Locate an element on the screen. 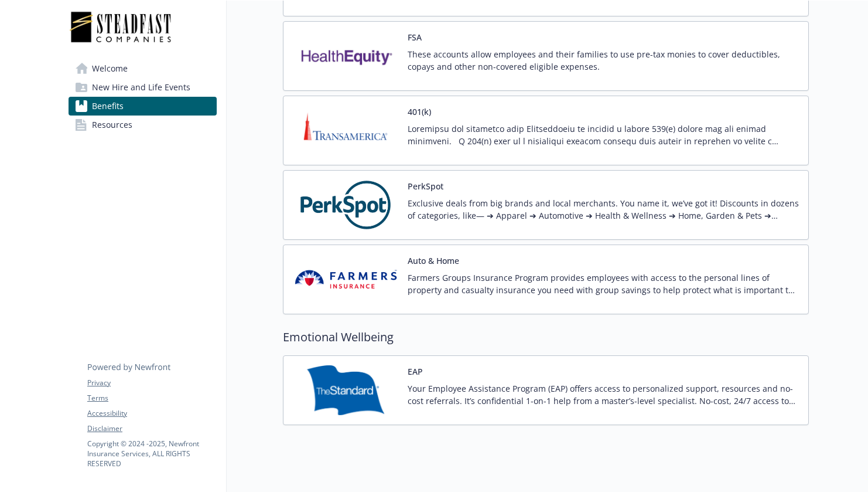  img: PerkSpot carrier logo is located at coordinates (345, 204).